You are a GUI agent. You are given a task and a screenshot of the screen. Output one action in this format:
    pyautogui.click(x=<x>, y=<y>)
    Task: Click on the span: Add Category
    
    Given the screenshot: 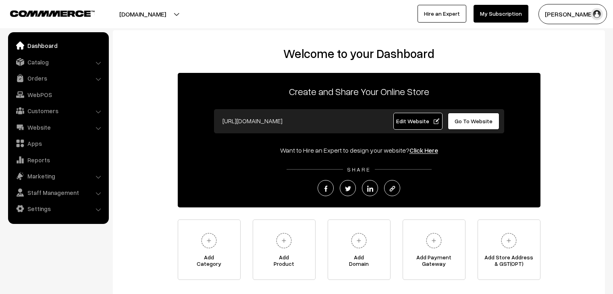 What is the action you would take?
    pyautogui.click(x=209, y=262)
    